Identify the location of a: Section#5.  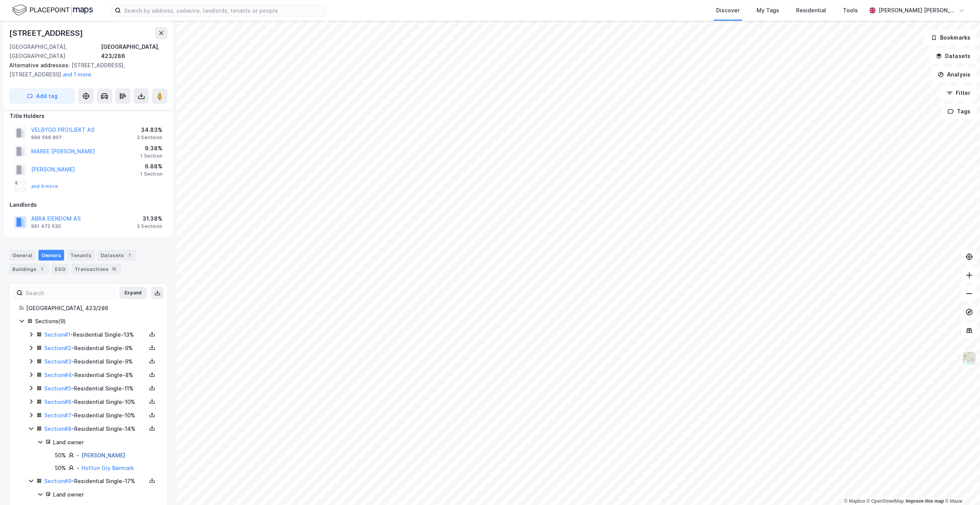
(58, 388).